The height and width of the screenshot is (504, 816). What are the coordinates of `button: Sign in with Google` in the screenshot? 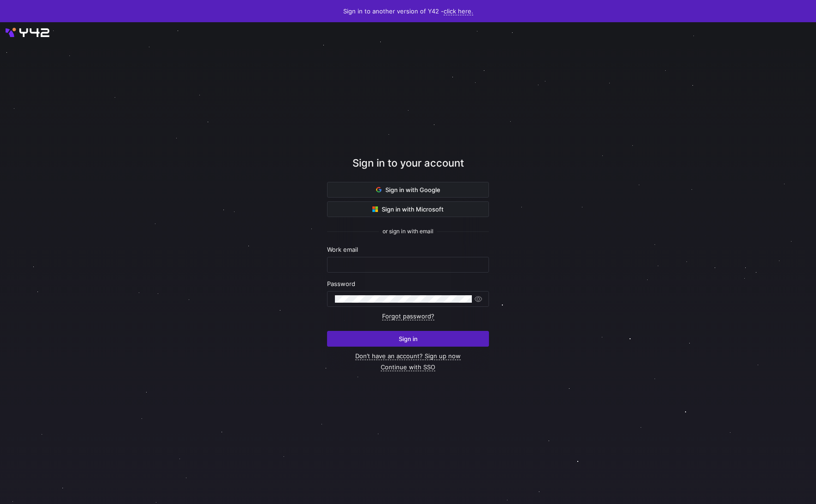 It's located at (408, 190).